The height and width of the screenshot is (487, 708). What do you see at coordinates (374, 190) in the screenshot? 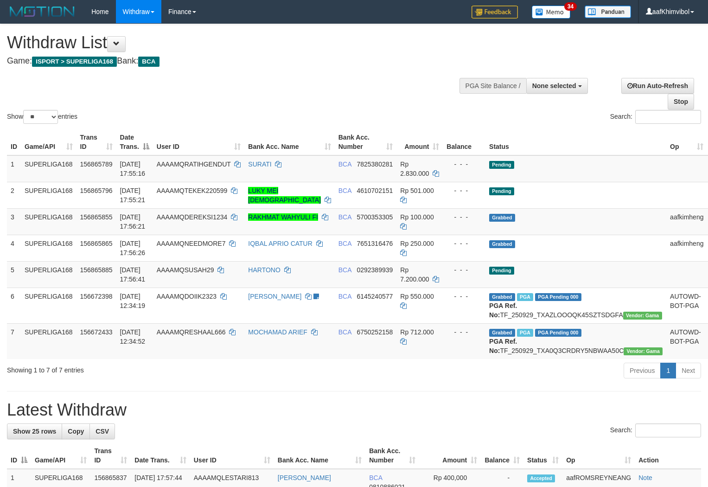
I see `span: Copy 4610702151 to clipboard` at bounding box center [374, 190].